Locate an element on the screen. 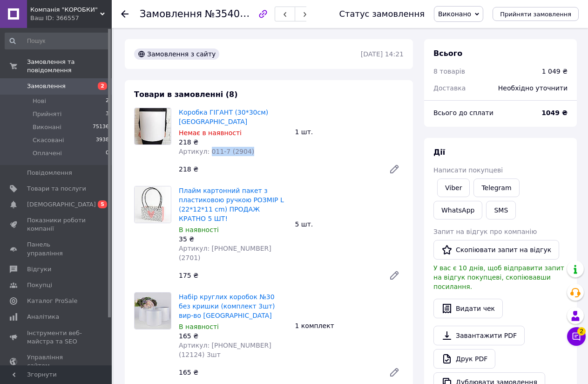 This screenshot has width=588, height=384. div: Необхідно уточнити is located at coordinates (532, 88).